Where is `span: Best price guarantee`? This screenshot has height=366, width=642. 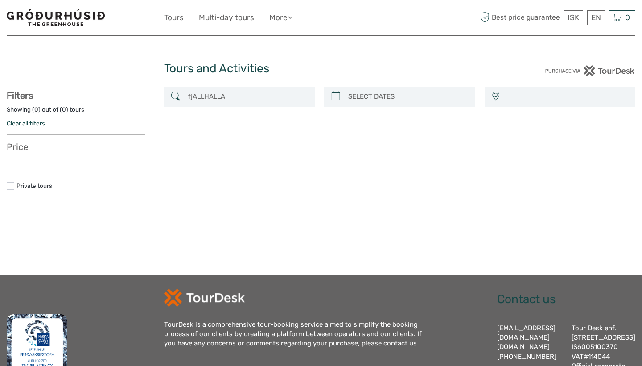
span: Best price guarantee is located at coordinates (520, 17).